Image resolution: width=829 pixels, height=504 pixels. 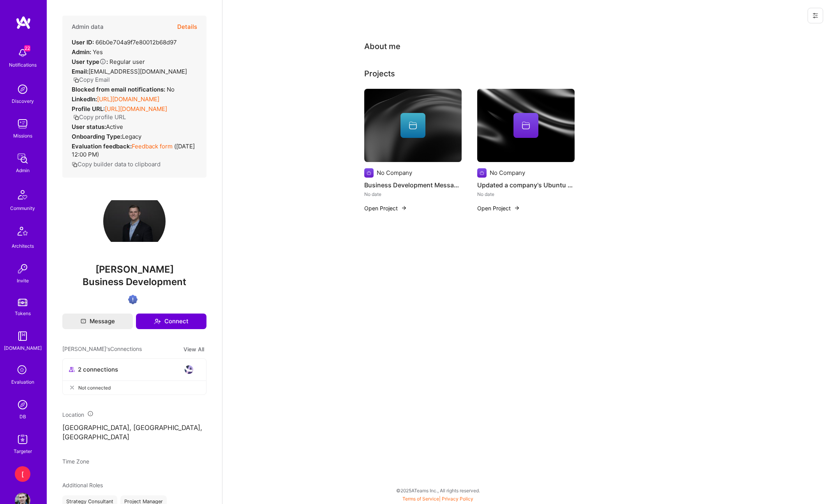 What do you see at coordinates (84, 99) in the screenshot?
I see `strong: LinkedIn:` at bounding box center [84, 99].